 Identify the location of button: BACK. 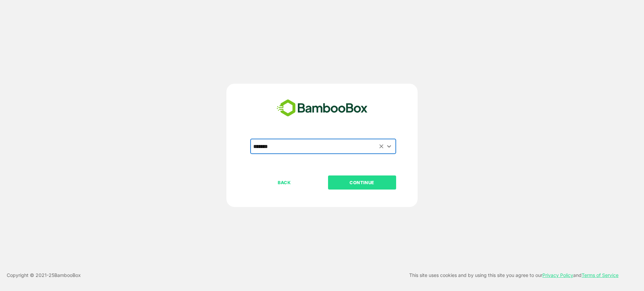
(284, 182).